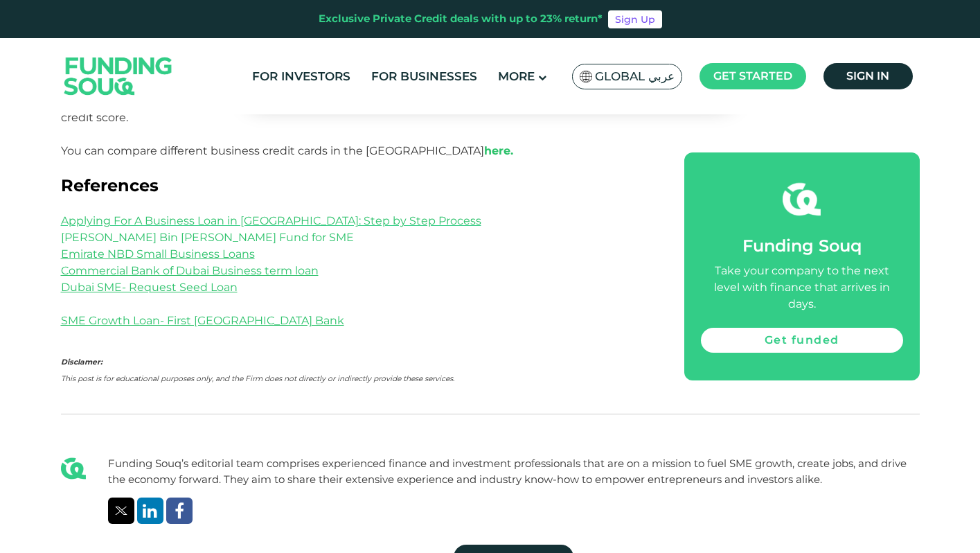  What do you see at coordinates (109, 185) in the screenshot?
I see `span: References` at bounding box center [109, 185].